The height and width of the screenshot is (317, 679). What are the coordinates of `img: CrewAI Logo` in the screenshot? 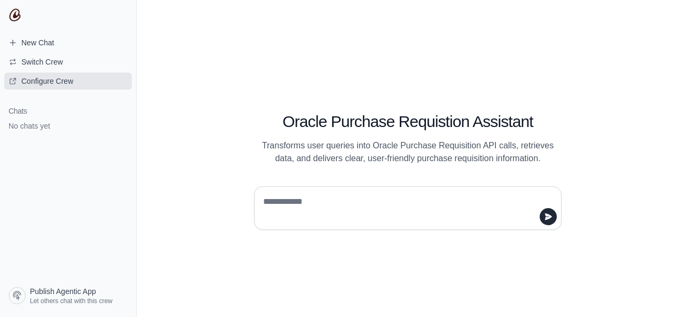 It's located at (15, 15).